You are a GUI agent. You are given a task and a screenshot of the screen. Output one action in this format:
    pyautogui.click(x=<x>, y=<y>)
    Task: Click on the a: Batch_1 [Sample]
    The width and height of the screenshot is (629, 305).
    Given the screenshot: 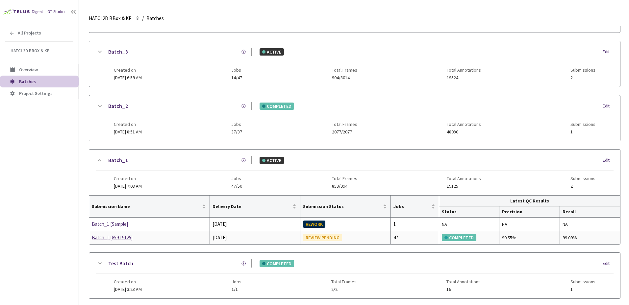 What is the action you would take?
    pyautogui.click(x=127, y=224)
    